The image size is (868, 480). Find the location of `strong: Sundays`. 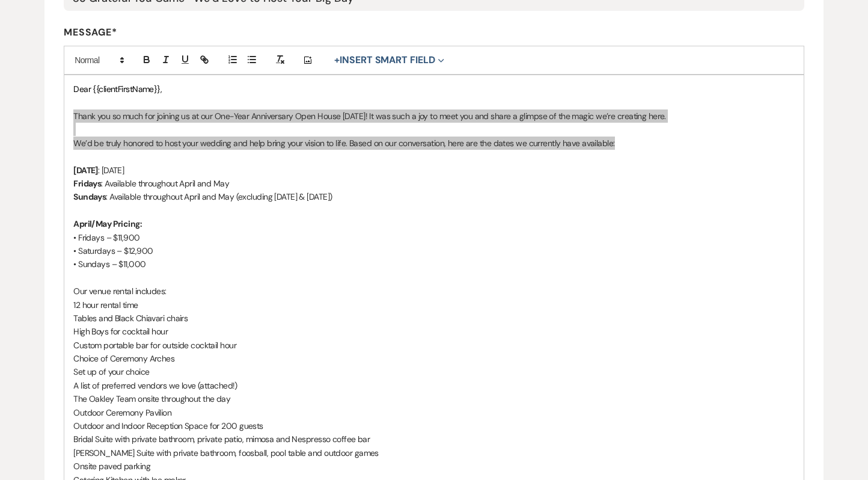

strong: Sundays is located at coordinates (90, 197).